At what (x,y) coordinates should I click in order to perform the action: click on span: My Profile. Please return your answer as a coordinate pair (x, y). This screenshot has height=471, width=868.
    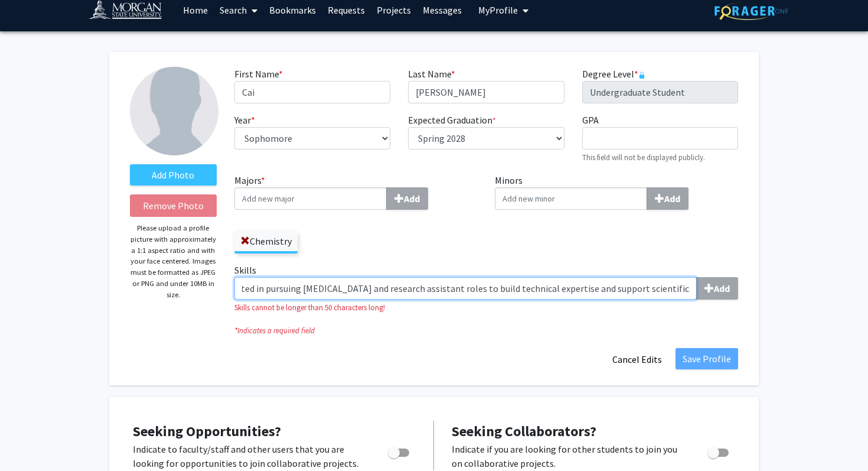
    Looking at the image, I should click on (498, 10).